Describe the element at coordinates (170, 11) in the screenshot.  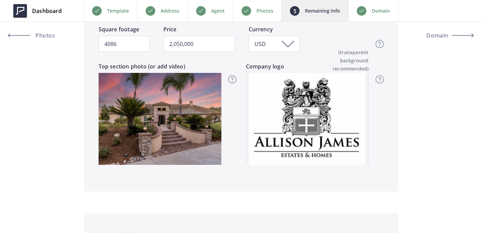
I see `p: Address` at that location.